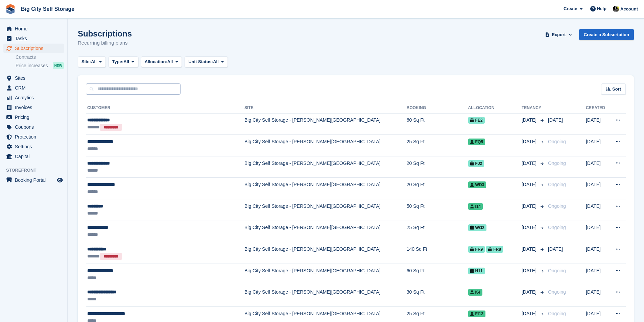  What do you see at coordinates (35, 180) in the screenshot?
I see `span: Booking Portal` at bounding box center [35, 180].